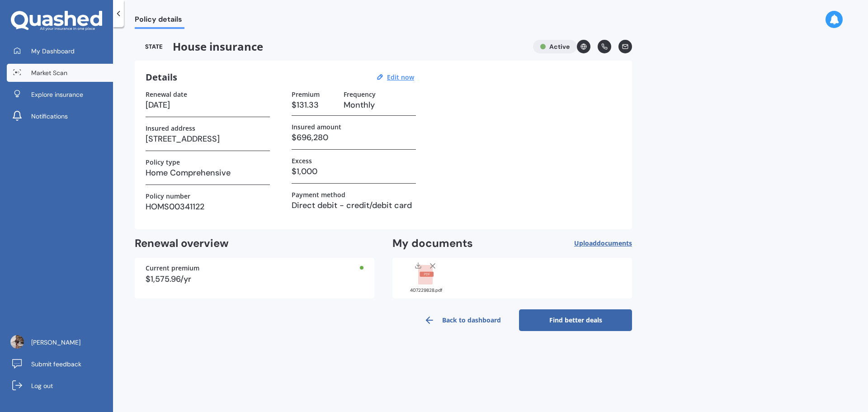 The width and height of the screenshot is (868, 412). What do you see at coordinates (354, 206) in the screenshot?
I see `h3: Direct debit - credit/debit card` at bounding box center [354, 206].